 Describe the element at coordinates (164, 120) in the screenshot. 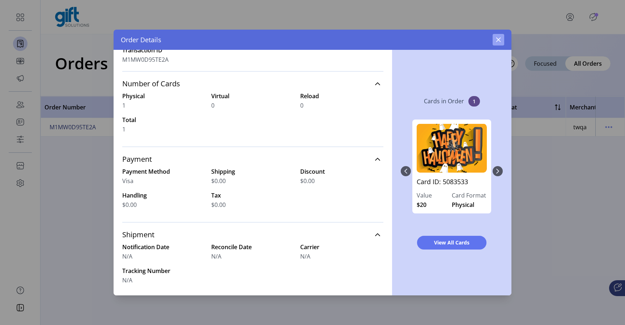

I see `label: Total` at that location.